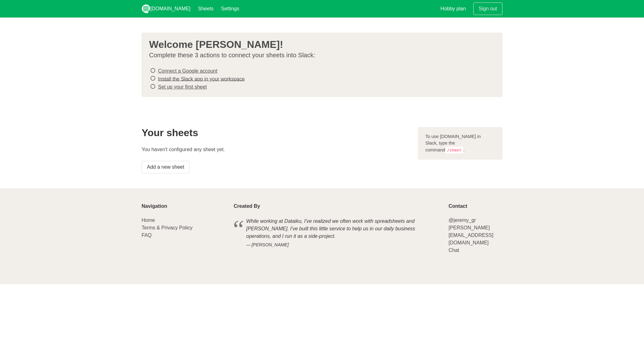 The image size is (644, 348). What do you see at coordinates (148, 220) in the screenshot?
I see `a: Home` at bounding box center [148, 220].